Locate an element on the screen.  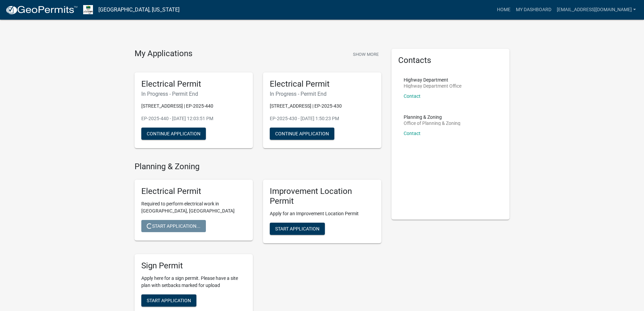
p: Apply here for a sign permit. Please have a site plan with setbacks marked for upload is located at coordinates (194, 281).